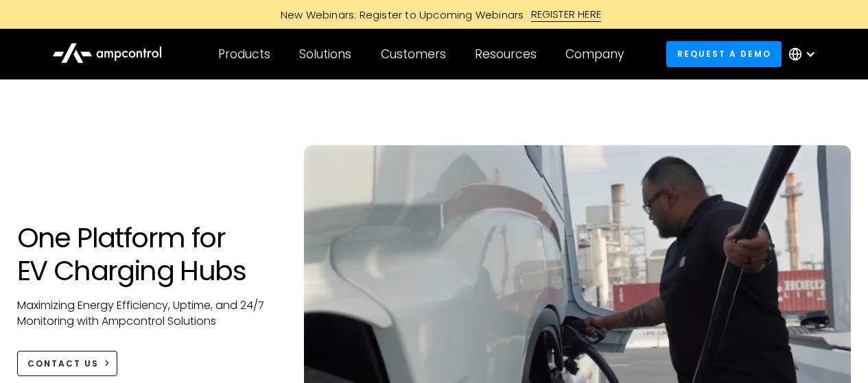 The height and width of the screenshot is (383, 868). What do you see at coordinates (413, 54) in the screenshot?
I see `div: Customers` at bounding box center [413, 54].